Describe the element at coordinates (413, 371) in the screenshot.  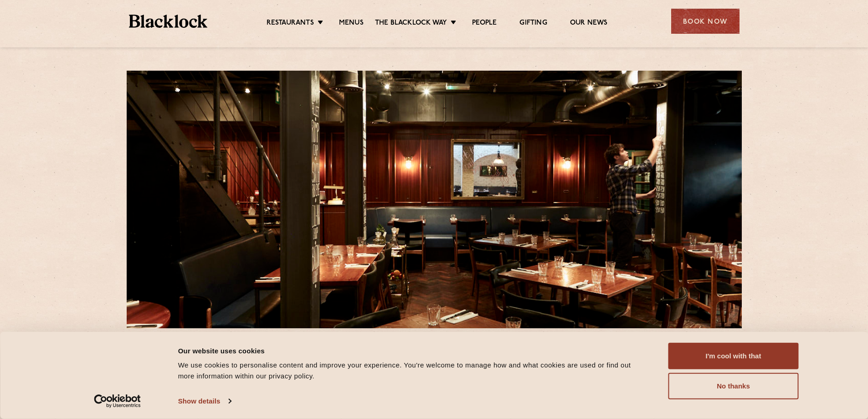
I see `div: We use cookies to personalise content and improve your experience. You're welcome to manage how a...` at that location.